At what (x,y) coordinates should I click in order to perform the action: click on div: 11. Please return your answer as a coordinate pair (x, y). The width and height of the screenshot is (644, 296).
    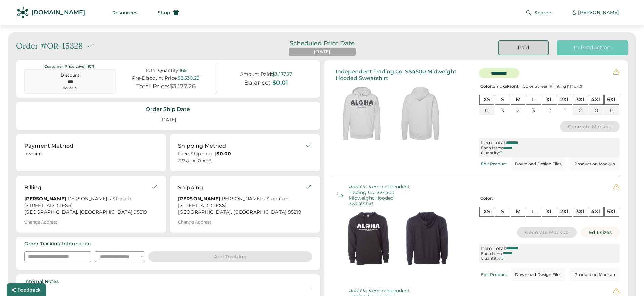
    Looking at the image, I should click on (501, 153).